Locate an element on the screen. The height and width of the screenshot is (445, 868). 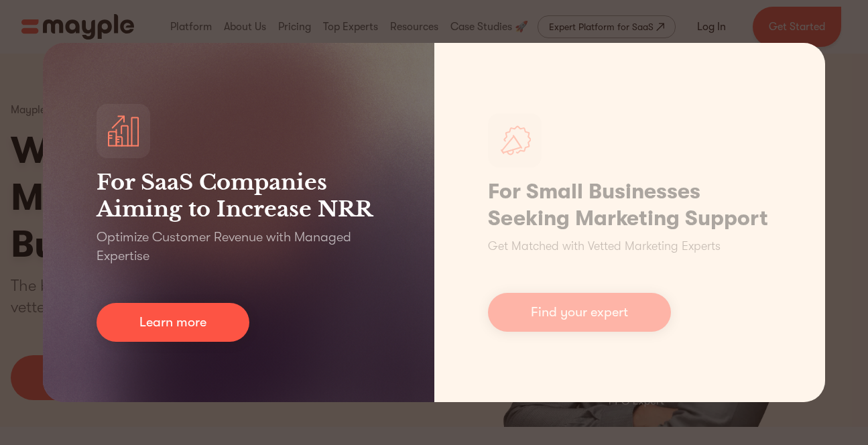
h3: For SaaS Companies Aiming to Increase NRR is located at coordinates (239, 195).